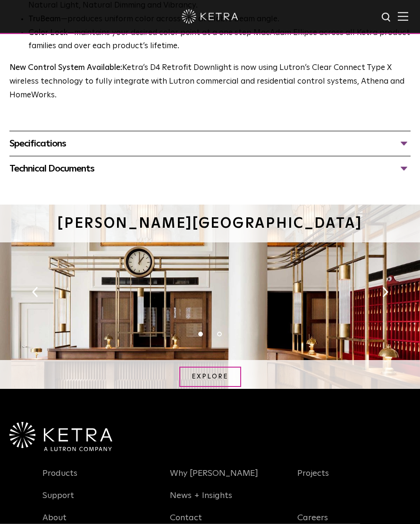  I want to click on img: ketra-logo-2019-white, so click(210, 17).